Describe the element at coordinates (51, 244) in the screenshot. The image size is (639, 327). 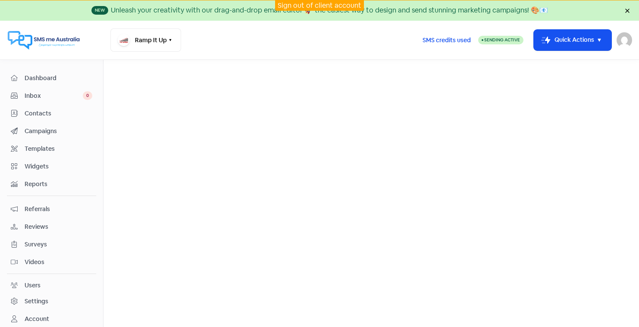
I see `a: Surveys` at that location.